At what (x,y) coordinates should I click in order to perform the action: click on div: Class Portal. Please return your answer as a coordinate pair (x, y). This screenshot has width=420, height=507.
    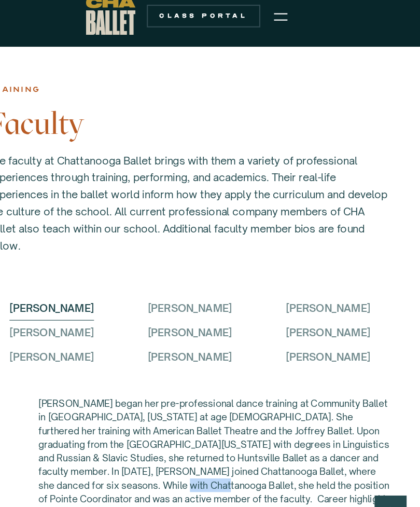
    Looking at the image, I should click on (222, 27).